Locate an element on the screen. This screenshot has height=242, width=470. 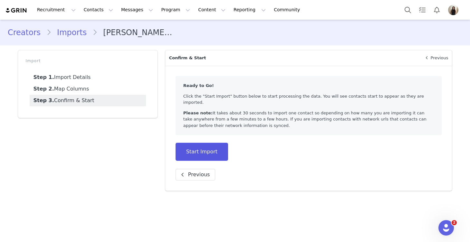
a: Community is located at coordinates (289, 10).